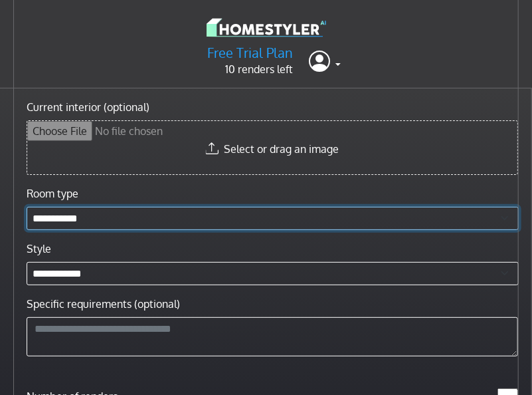 The height and width of the screenshot is (395, 532). What do you see at coordinates (266, 27) in the screenshot?
I see `img: logo-3de290ba35641baa71223ecac5eacb59cb85b4c7fdf211dc9aaecaaee71ea2f8.svg` at bounding box center [266, 27].